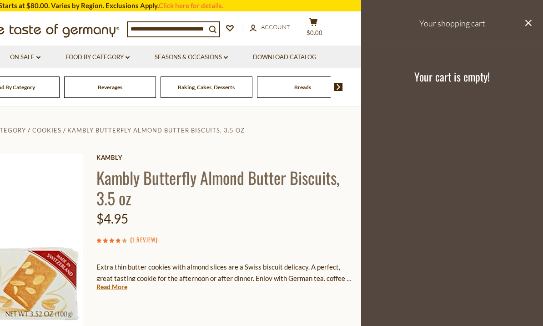 The height and width of the screenshot is (326, 543). What do you see at coordinates (270, 27) in the screenshot?
I see `a: Account` at bounding box center [270, 27].